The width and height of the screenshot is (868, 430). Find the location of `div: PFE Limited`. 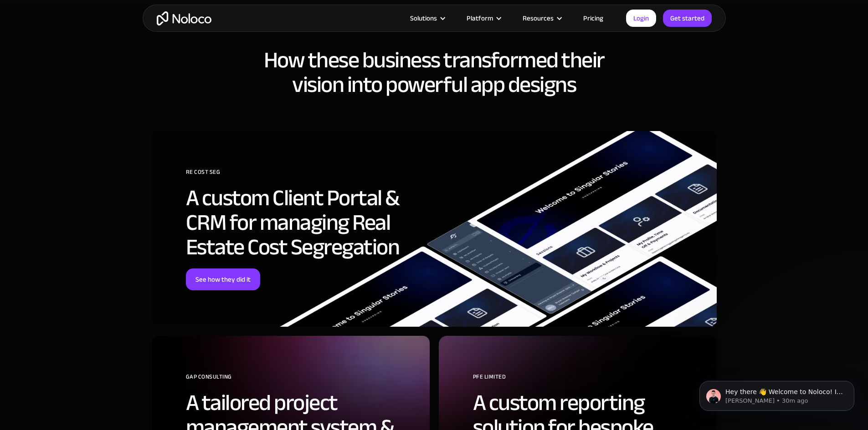

div: PFE Limited is located at coordinates (588, 380).